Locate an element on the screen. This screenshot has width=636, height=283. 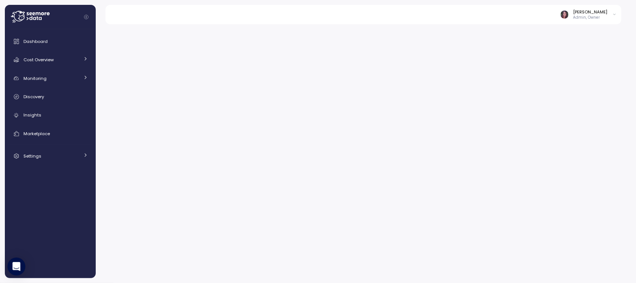
a: Settings is located at coordinates (50, 156).